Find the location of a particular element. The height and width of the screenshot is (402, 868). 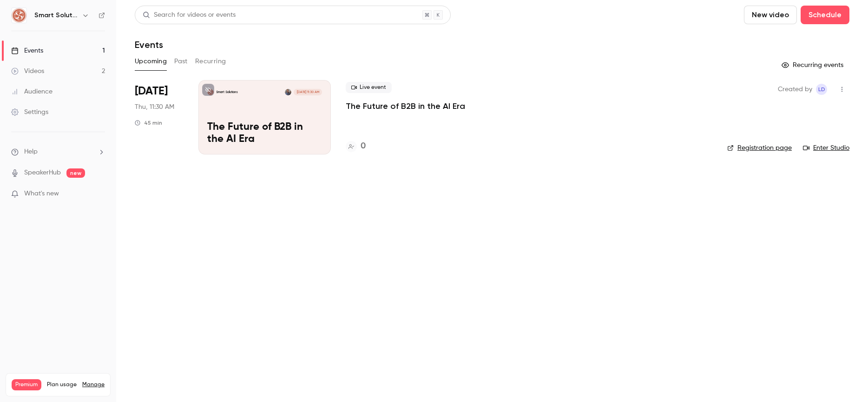

span: new is located at coordinates (75, 173).